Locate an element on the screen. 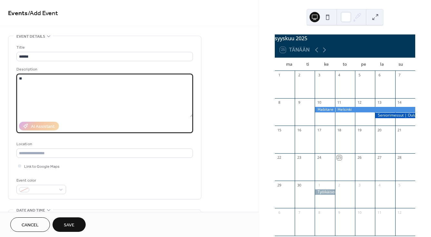 The image size is (431, 237). button: Cancel is located at coordinates (30, 225).